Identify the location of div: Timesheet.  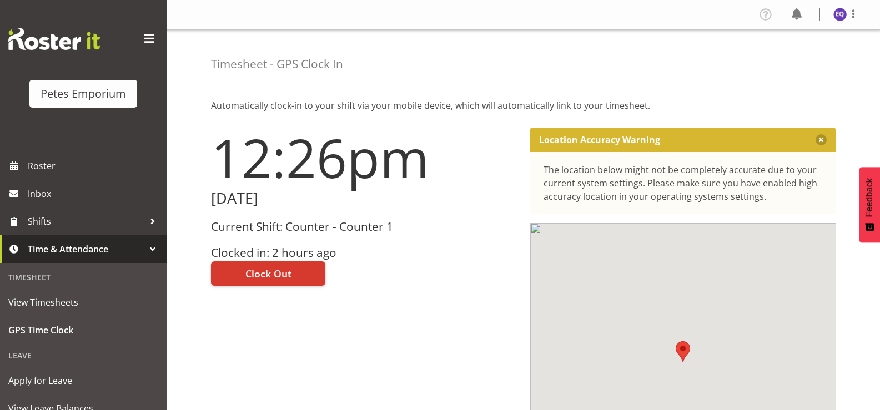
(83, 277).